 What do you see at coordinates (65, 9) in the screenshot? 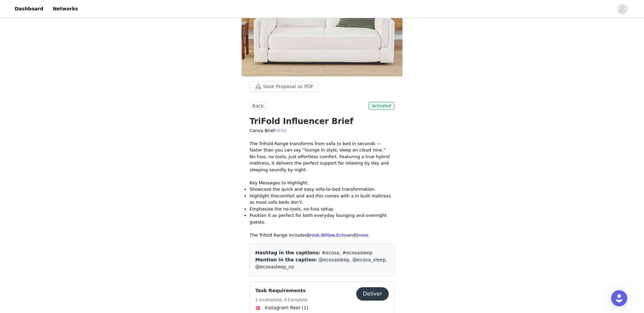
I see `a: Networks` at bounding box center [65, 9].